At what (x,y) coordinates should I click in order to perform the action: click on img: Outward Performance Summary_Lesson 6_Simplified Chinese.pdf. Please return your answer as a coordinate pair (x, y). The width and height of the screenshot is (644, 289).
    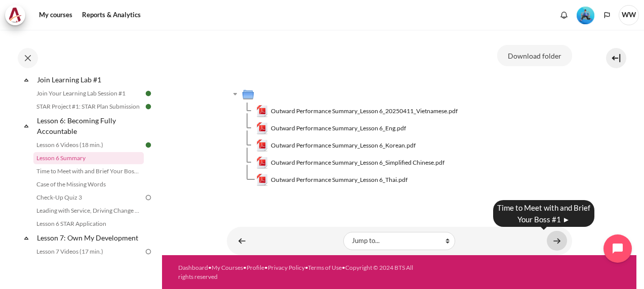
    Looking at the image, I should click on (262, 163).